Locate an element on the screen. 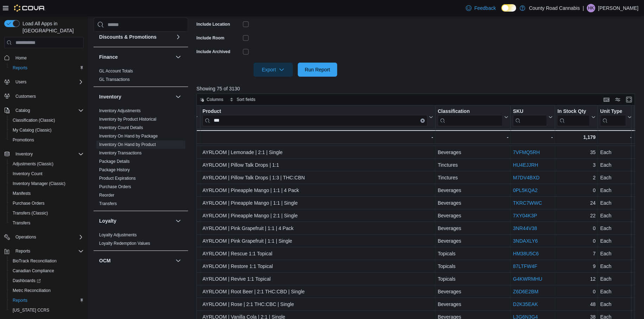 This screenshot has height=319, width=644. div: Topicals is located at coordinates (473, 254).